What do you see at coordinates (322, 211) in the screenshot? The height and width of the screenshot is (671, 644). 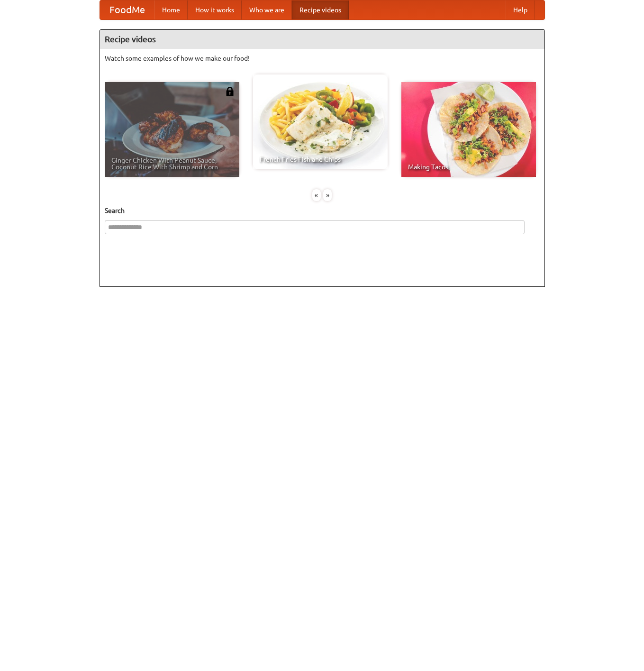 I see `h5: Search` at bounding box center [322, 211].